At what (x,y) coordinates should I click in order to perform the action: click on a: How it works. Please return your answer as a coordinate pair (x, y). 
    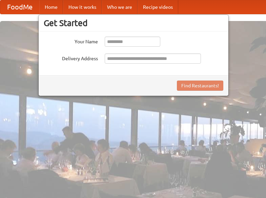
    Looking at the image, I should click on (82, 7).